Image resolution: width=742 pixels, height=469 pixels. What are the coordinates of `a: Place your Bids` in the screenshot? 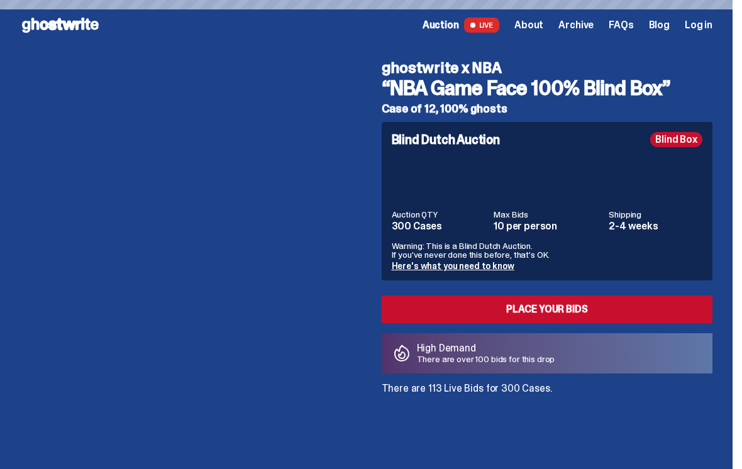 It's located at (547, 309).